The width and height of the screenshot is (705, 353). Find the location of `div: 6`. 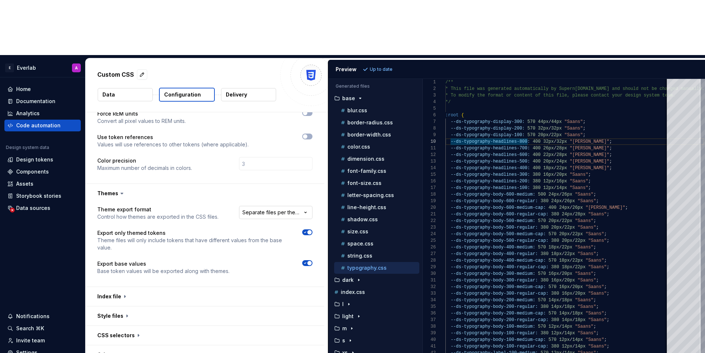

div: 6 is located at coordinates (429, 115).